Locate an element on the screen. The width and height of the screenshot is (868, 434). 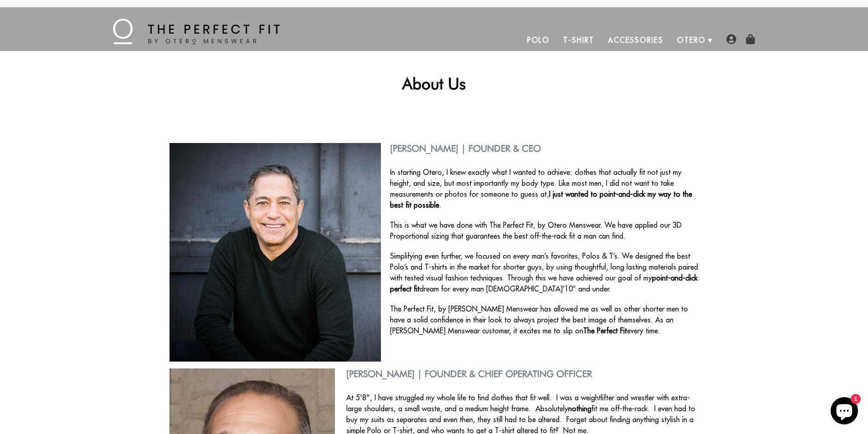
strong: The Perfect Fit is located at coordinates (605, 331).